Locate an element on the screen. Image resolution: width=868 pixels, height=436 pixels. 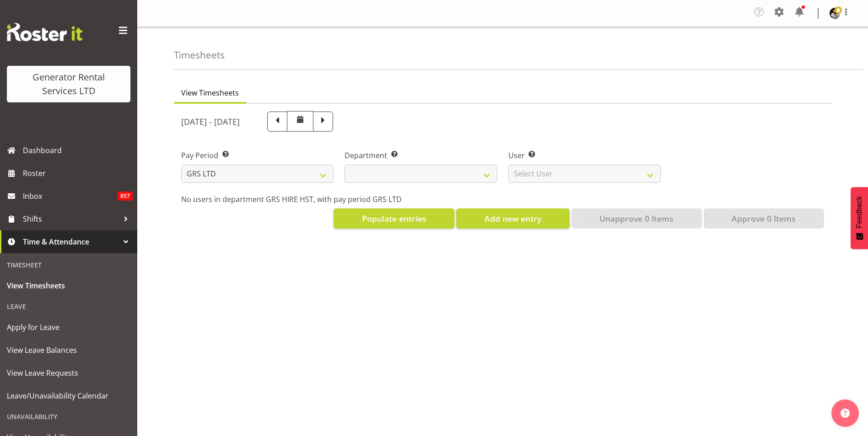
img: Rosterit website logo is located at coordinates (45, 32).